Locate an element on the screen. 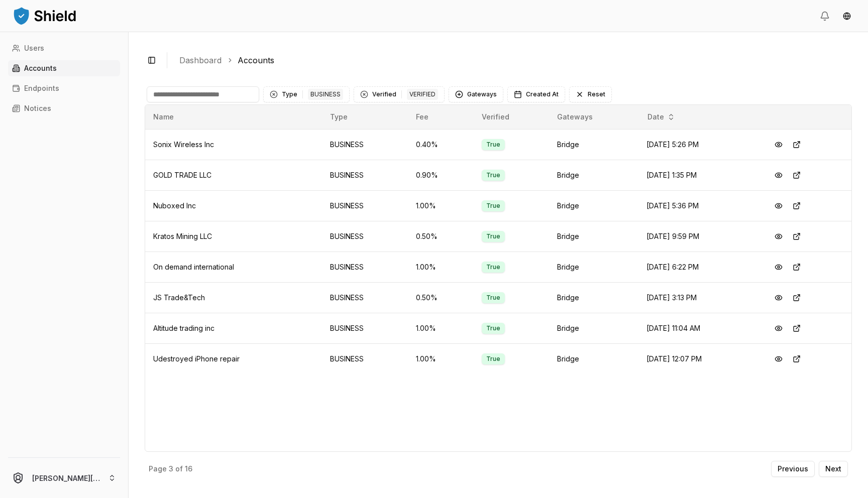 The image size is (868, 498). a: Dashboard is located at coordinates (200, 61).